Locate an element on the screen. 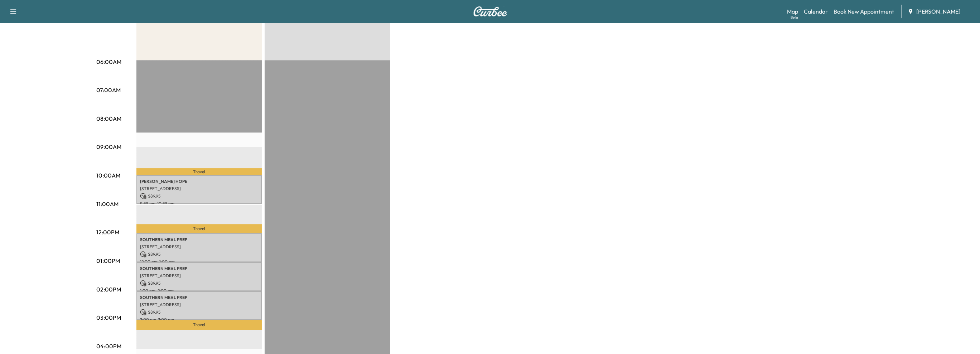 The image size is (980, 354). p: 02:00PM is located at coordinates (108, 289).